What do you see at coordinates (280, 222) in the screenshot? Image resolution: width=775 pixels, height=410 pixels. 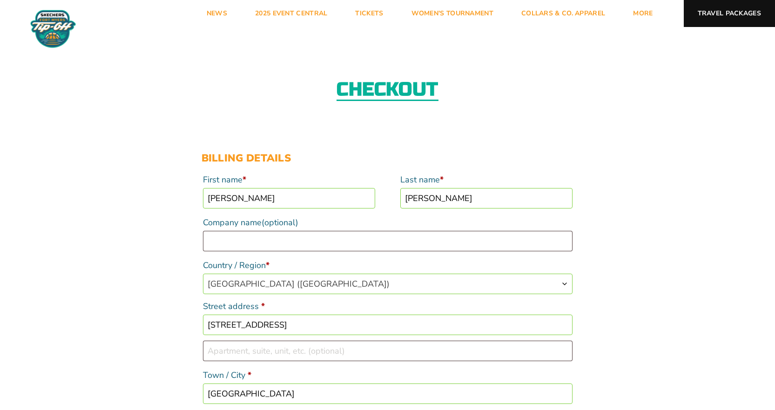 I see `span: (optional)` at bounding box center [280, 222].